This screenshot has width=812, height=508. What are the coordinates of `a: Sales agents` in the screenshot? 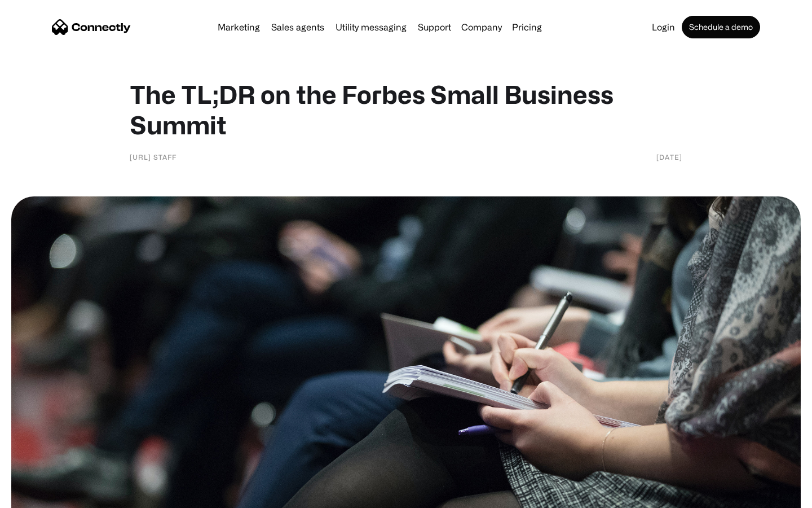 It's located at (298, 27).